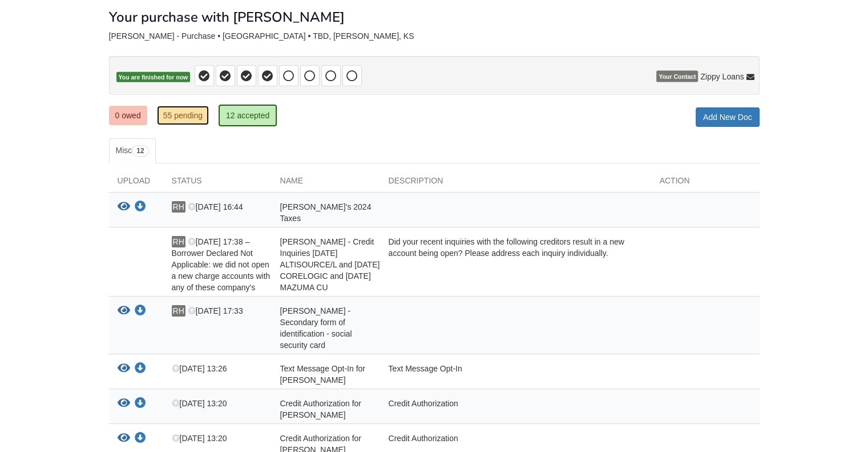 The image size is (868, 452). I want to click on a: 55 pending, so click(183, 116).